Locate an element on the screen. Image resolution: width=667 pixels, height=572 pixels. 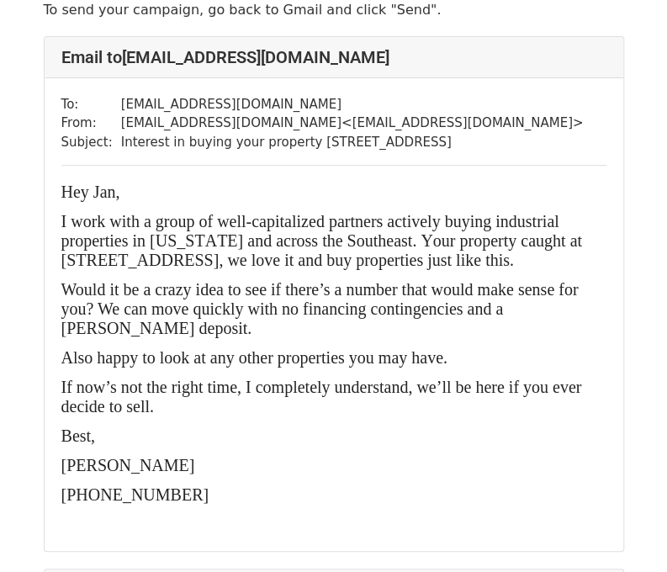
td: From: is located at coordinates (91, 123).